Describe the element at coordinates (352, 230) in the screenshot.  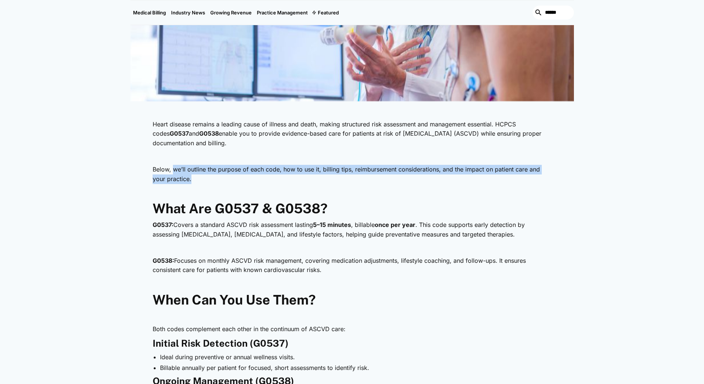
I see `p: Covers a standard ASCVD risk assessment lasting , billable . This code supports early detection b...` at that location.